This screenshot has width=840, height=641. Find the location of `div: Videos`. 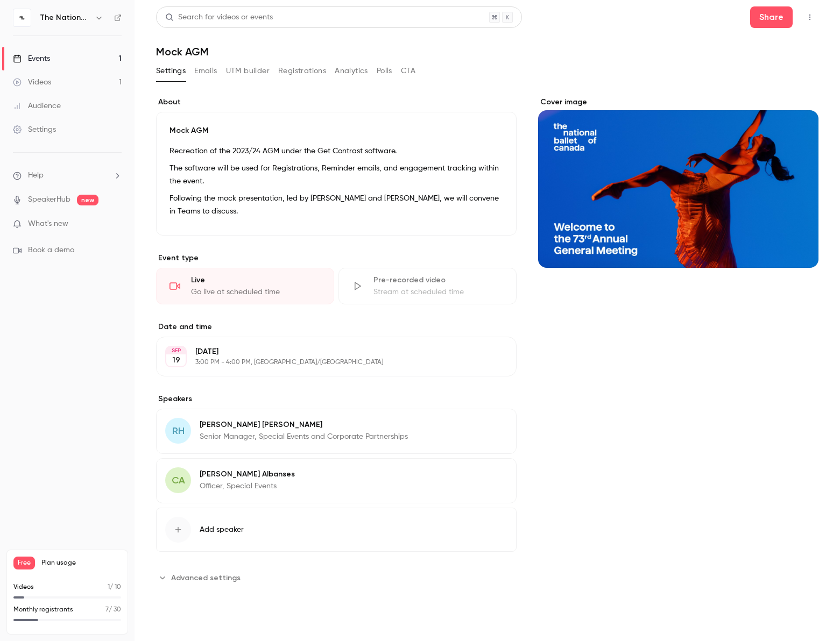

div: Videos is located at coordinates (32, 82).